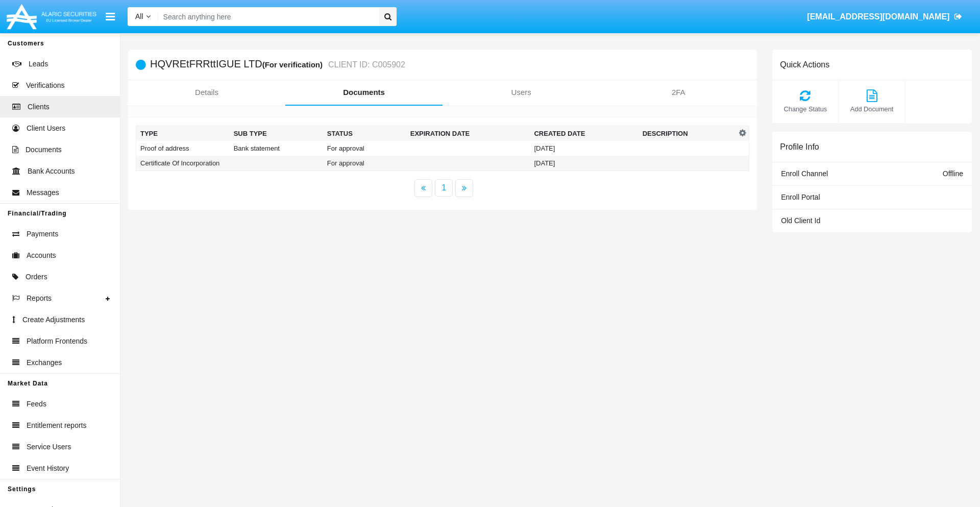  I want to click on nav: paginator, so click(442, 188).